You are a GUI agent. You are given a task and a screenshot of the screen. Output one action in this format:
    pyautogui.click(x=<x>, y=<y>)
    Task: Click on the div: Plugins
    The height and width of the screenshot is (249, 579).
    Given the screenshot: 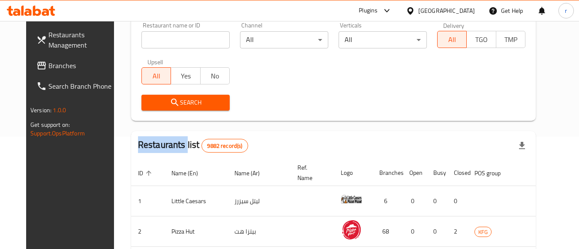 What is the action you would take?
    pyautogui.click(x=368, y=11)
    